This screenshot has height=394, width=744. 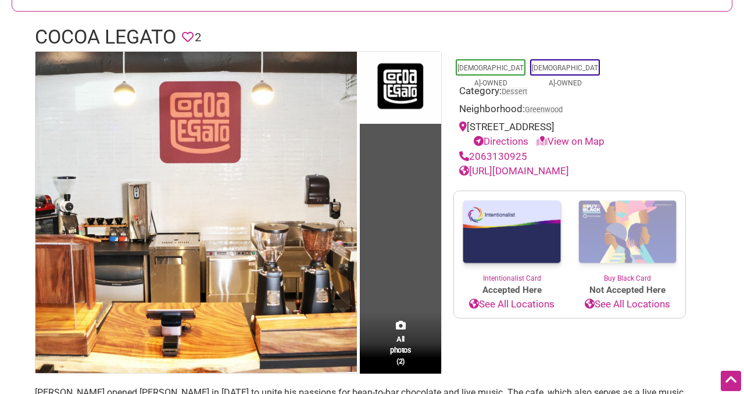 What do you see at coordinates (512, 237) in the screenshot?
I see `a: Intentionalist Card` at bounding box center [512, 237].